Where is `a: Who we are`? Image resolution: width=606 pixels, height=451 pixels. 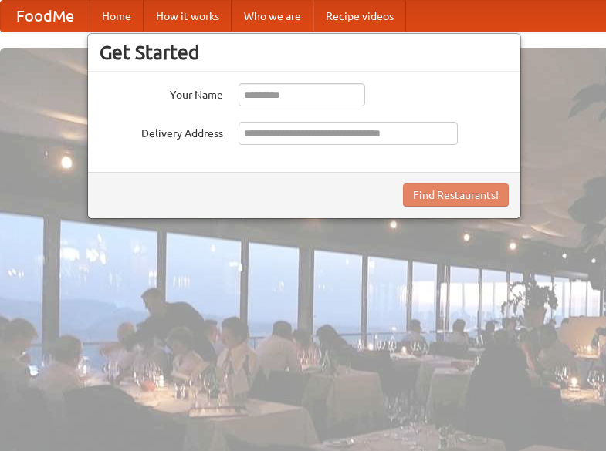 a: Who we are is located at coordinates (272, 16).